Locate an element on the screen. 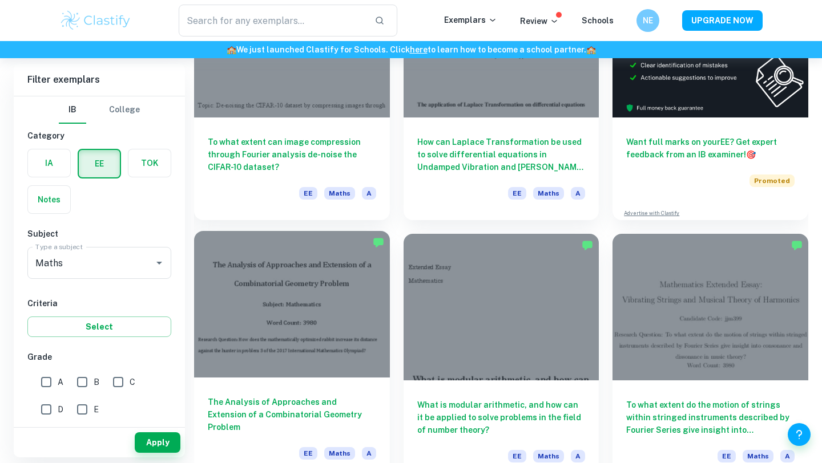 Image resolution: width=822 pixels, height=463 pixels. button: Help and Feedback is located at coordinates (799, 435).